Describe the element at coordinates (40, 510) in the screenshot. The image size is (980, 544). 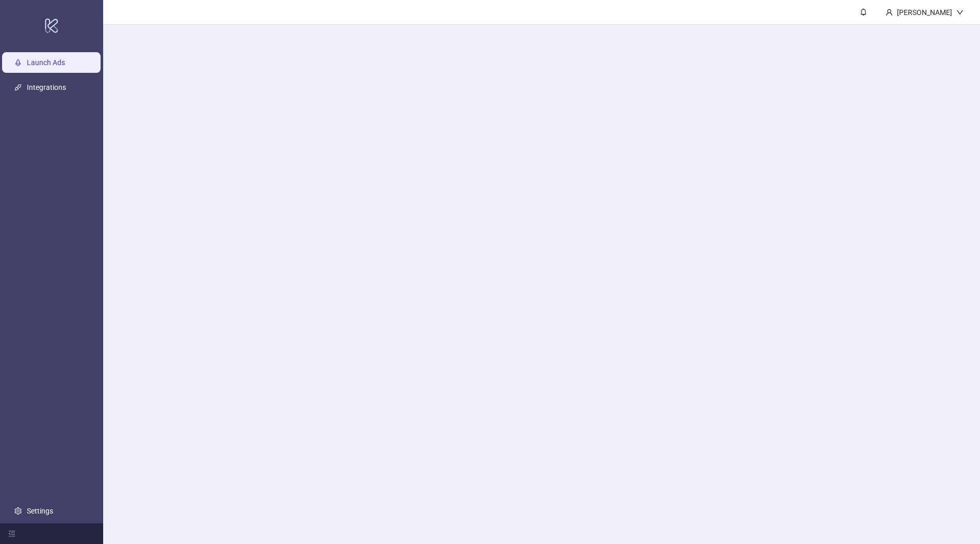
I see `a: Settings` at that location.